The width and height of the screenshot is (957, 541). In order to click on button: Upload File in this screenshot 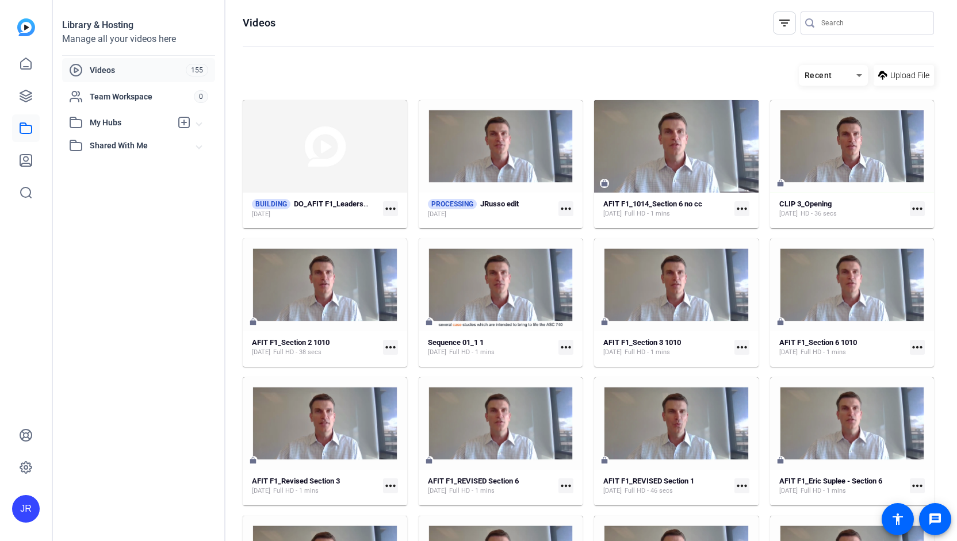, I will do `click(904, 75)`.